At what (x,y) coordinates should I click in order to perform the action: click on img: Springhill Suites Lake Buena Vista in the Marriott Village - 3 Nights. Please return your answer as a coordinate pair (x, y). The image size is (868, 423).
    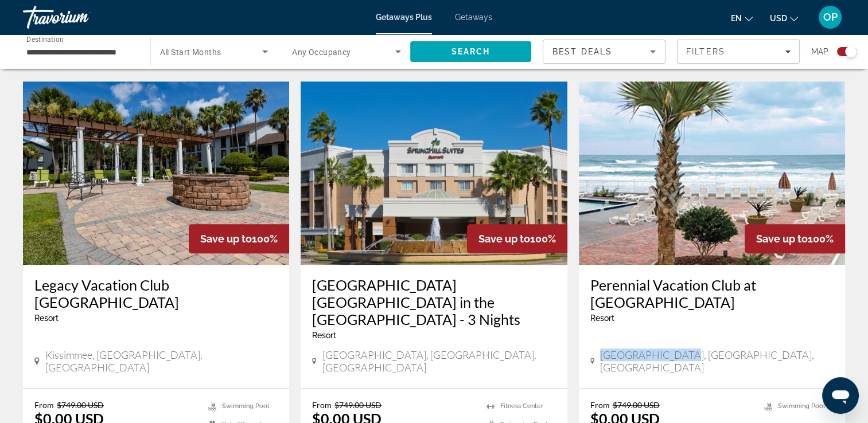
    Looking at the image, I should click on (433, 173).